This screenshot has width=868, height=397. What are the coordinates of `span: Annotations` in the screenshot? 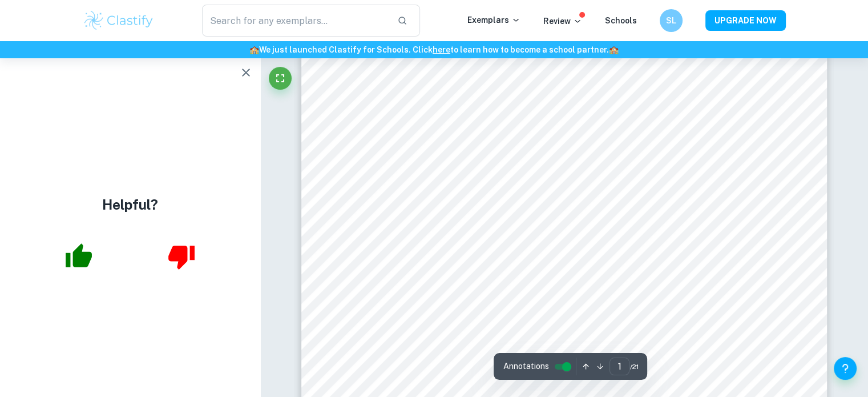 It's located at (525, 366).